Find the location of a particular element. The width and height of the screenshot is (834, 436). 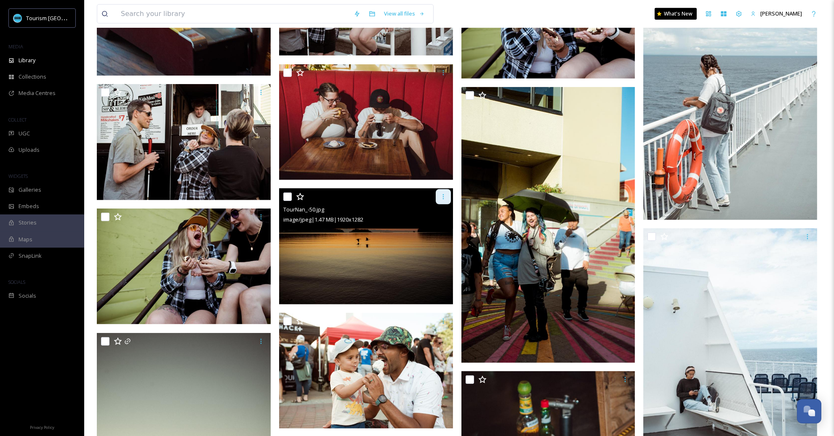

span: Library is located at coordinates (27, 60).